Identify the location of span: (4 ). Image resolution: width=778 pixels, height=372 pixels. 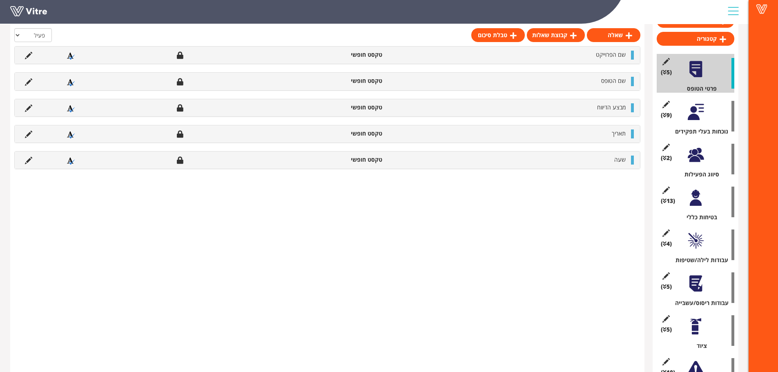
(666, 244).